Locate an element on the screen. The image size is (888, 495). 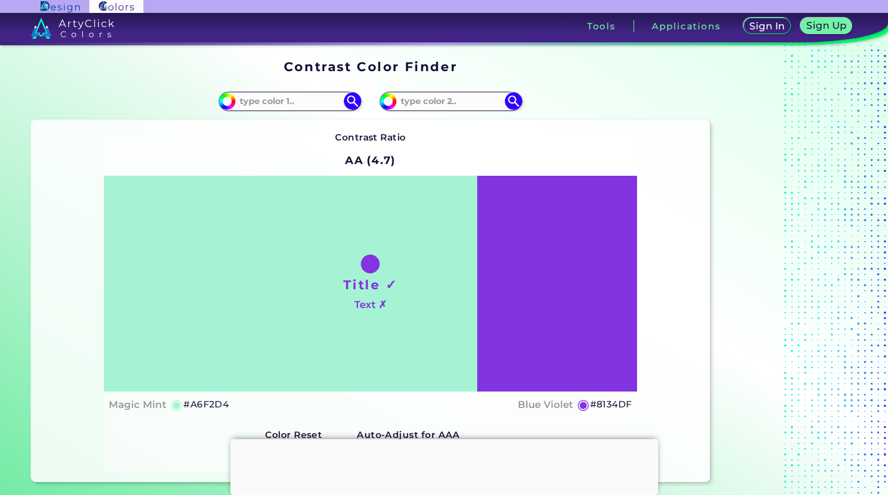
h1: Contrast Color Finder is located at coordinates (370, 66).